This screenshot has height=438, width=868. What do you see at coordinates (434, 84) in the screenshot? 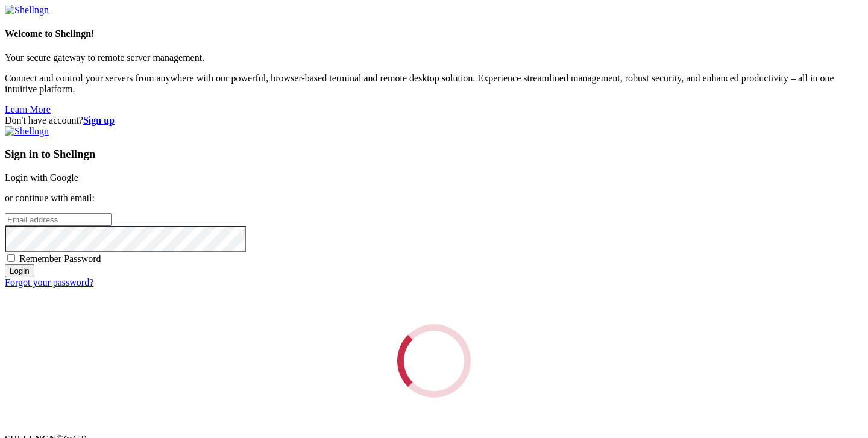
I see `p: Connect and control your servers from anywhere with our powerful, browser-based terminal and remo...` at bounding box center [434, 84].